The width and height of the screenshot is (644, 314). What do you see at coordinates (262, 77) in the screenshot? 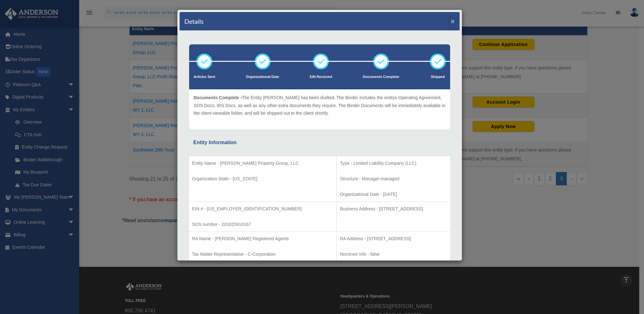
I see `p: Organizational Date` at bounding box center [262, 77].